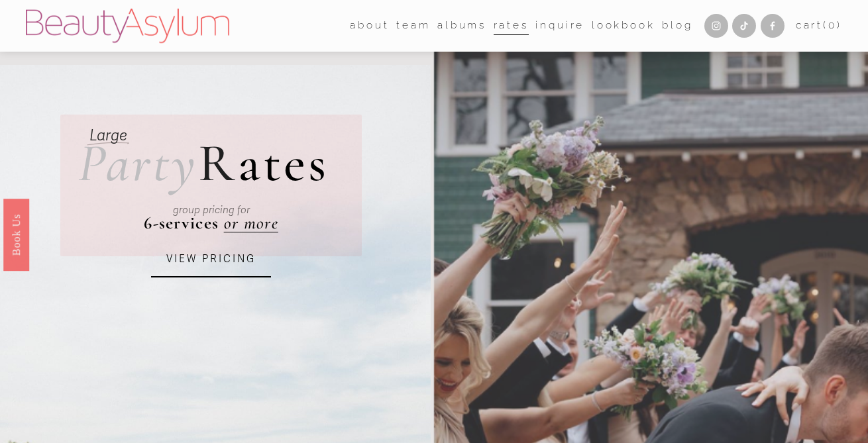 The width and height of the screenshot is (868, 443). Describe the element at coordinates (127, 26) in the screenshot. I see `img: Beauty Asylum | Bridal Hair &amp; Makeup Charlotte &amp; Atlanta` at that location.